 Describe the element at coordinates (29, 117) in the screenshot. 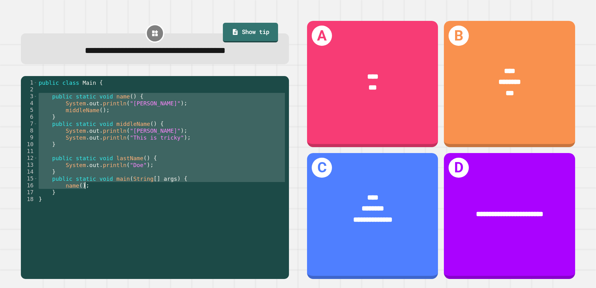

I see `div: 6` at that location.